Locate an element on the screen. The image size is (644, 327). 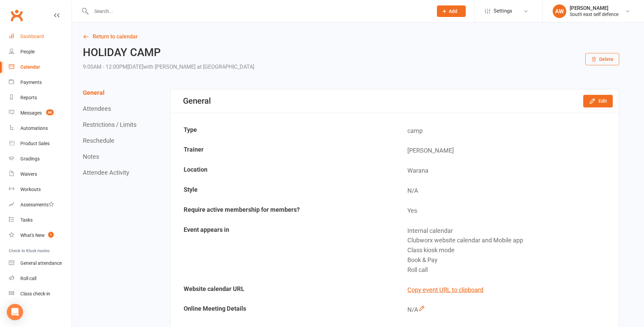
div: Clubworx website calendar and Mobile app is located at coordinates (510, 240).